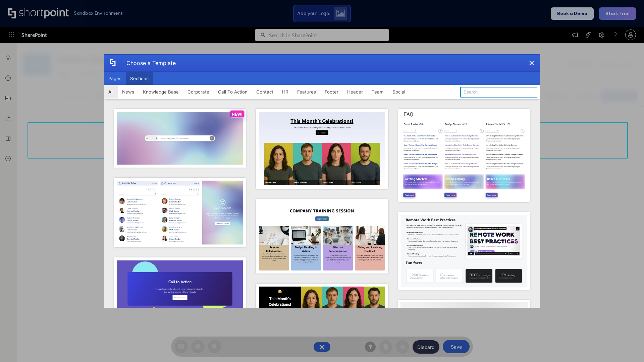  Describe the element at coordinates (148, 63) in the screenshot. I see `div: Choose a Template` at that location.